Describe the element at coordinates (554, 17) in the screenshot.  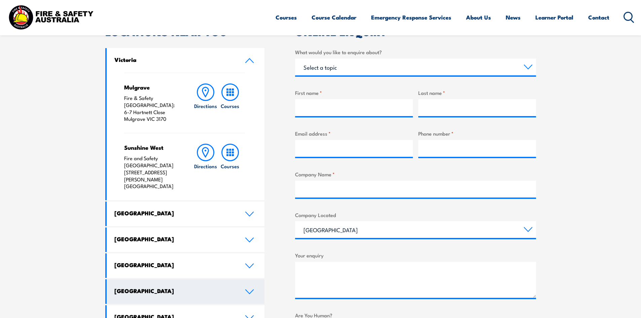
I see `a: Learner Portal` at that location.